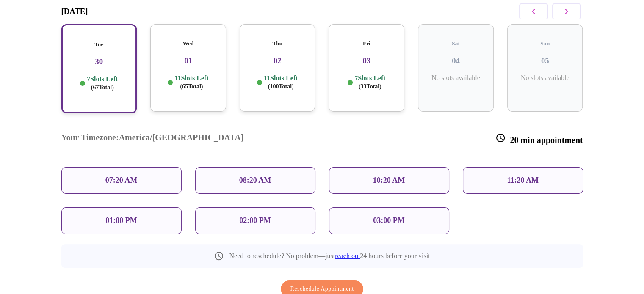  What do you see at coordinates (545, 44) in the screenshot?
I see `h5: Sun` at bounding box center [545, 44].